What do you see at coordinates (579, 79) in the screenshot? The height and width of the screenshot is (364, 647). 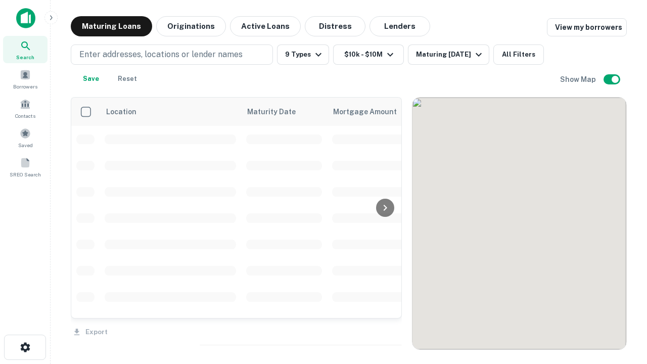 I see `h6: Show Map` at bounding box center [579, 79].